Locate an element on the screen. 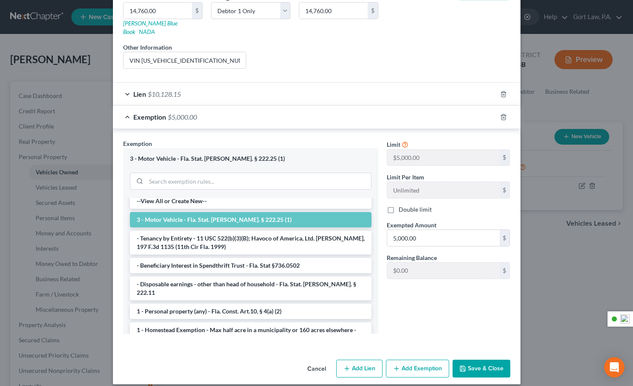  div: Open Intercom Messenger is located at coordinates (614, 368).